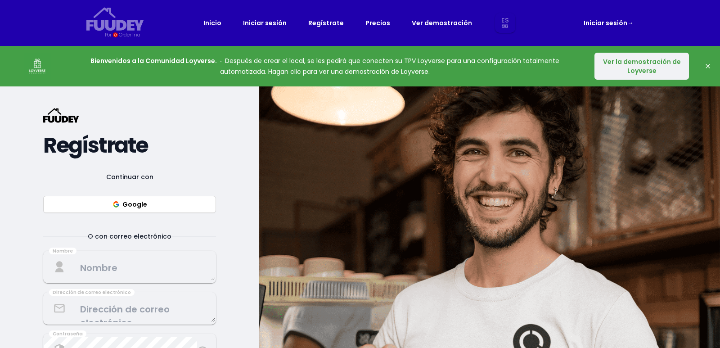 This screenshot has height=348, width=720. What do you see at coordinates (130, 177) in the screenshot?
I see `span: Continuar con` at bounding box center [130, 177].